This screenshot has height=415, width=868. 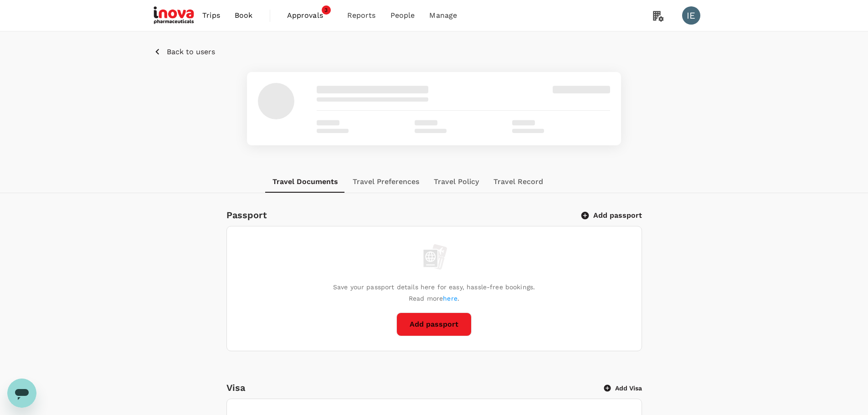 I want to click on span: Book, so click(x=244, y=15).